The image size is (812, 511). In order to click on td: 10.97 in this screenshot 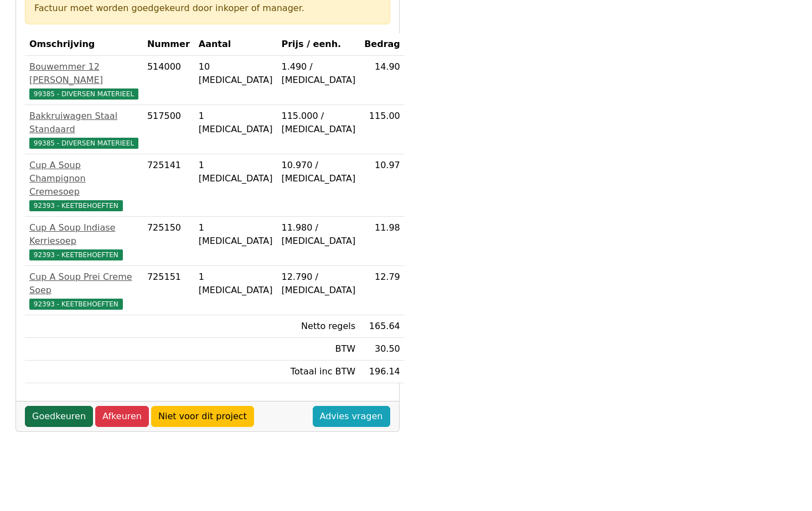, I will do `click(382, 185)`.